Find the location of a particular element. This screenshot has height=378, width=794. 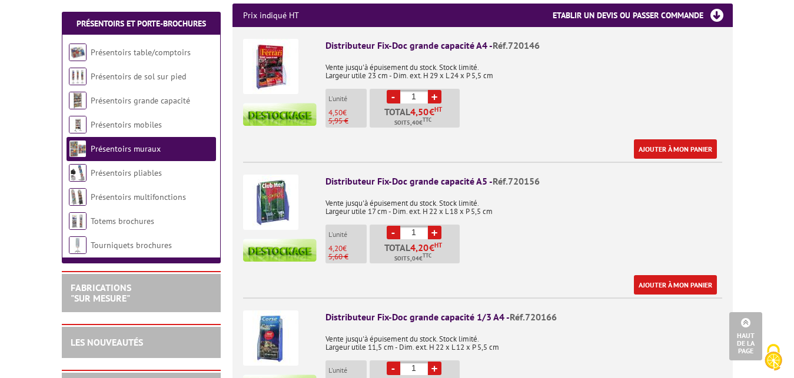

span: 5,04 is located at coordinates (413, 259).